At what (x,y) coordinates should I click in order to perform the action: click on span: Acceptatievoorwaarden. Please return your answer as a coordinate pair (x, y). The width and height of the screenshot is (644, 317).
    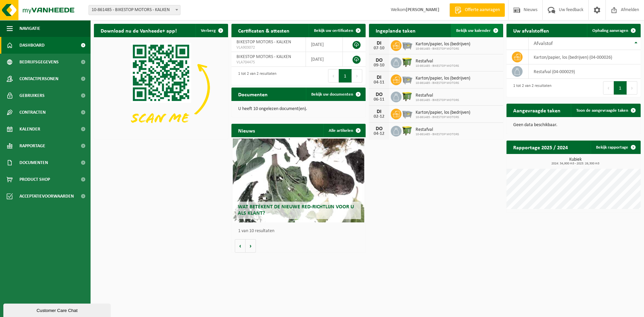
    Looking at the image, I should click on (47, 196).